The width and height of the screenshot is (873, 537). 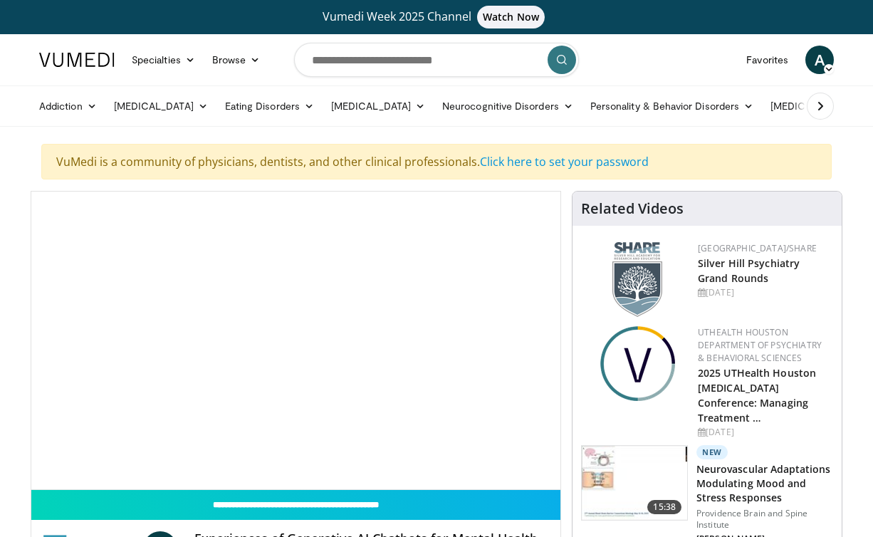 I want to click on a: Personality & Behavior Disorders, so click(x=671, y=106).